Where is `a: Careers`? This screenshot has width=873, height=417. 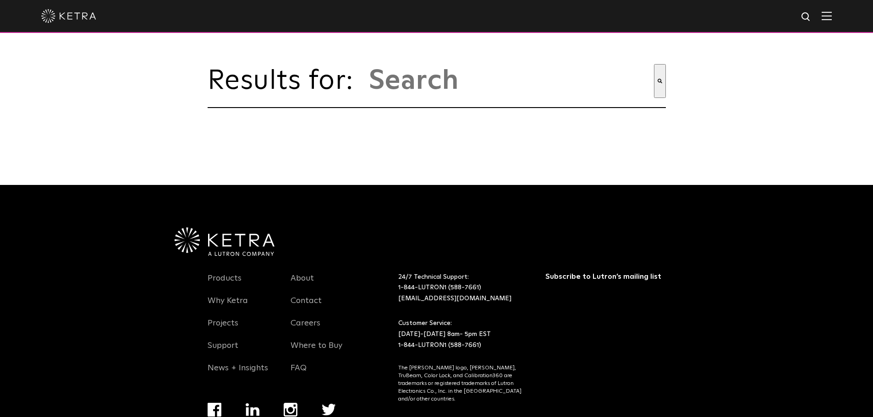
a: Careers is located at coordinates (305, 329).